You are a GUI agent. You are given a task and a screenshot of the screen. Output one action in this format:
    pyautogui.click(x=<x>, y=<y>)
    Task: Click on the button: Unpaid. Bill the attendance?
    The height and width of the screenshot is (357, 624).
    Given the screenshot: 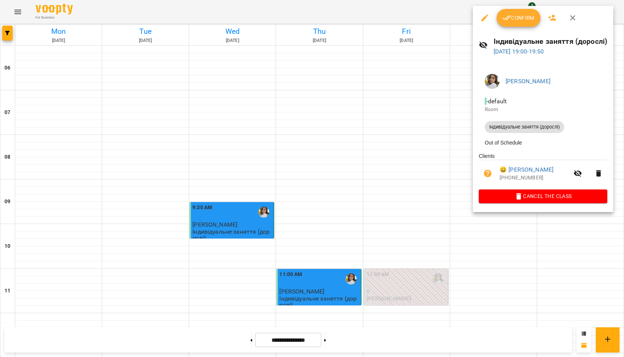 What is the action you would take?
    pyautogui.click(x=488, y=173)
    